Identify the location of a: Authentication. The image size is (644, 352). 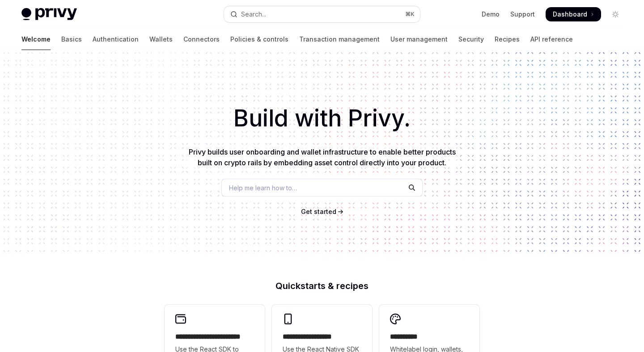
(115, 39).